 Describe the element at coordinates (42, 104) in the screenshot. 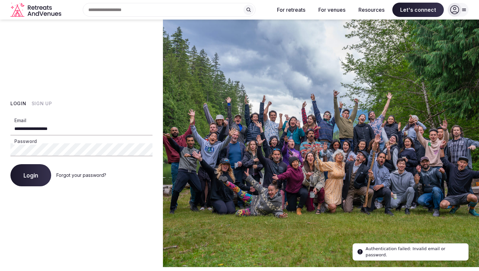

I see `button: Sign Up` at that location.